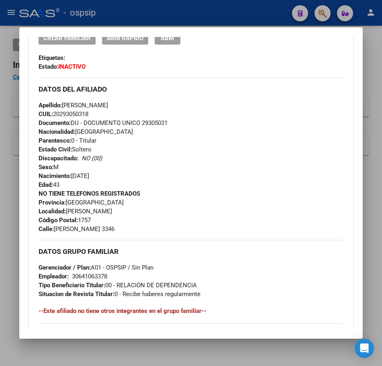 This screenshot has height=366, width=382. What do you see at coordinates (52, 211) in the screenshot?
I see `strong: Localidad:` at bounding box center [52, 211].